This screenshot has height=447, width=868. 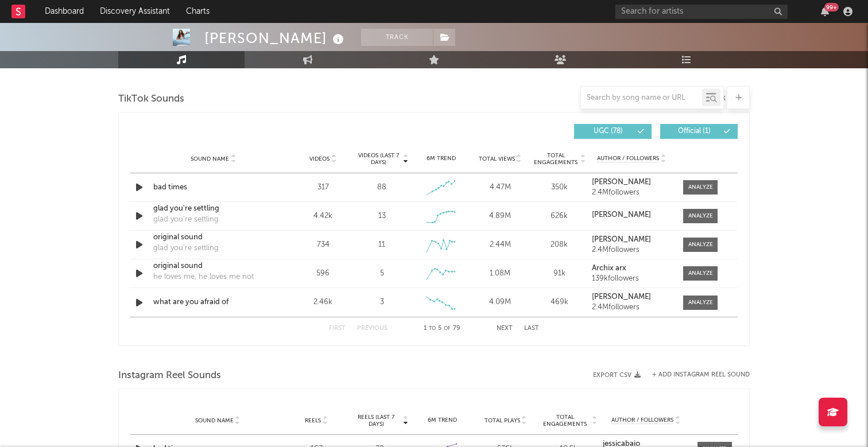 What do you see at coordinates (322, 217) in the screenshot?
I see `div: 4.42k` at bounding box center [322, 217].